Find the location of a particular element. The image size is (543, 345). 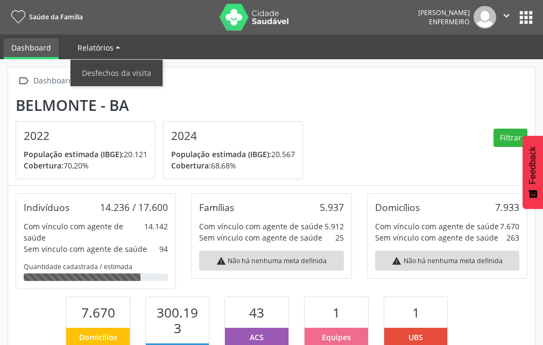

div: 14.142 is located at coordinates (156, 232).